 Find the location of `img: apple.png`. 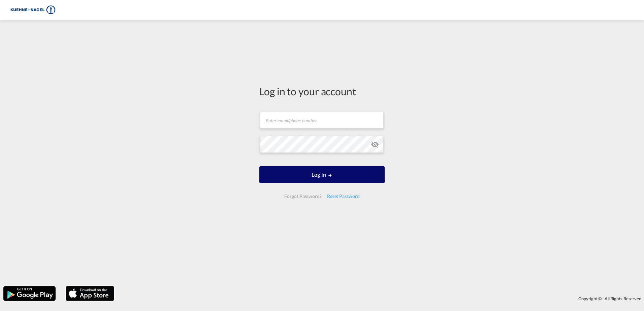

img: apple.png is located at coordinates (90, 294).